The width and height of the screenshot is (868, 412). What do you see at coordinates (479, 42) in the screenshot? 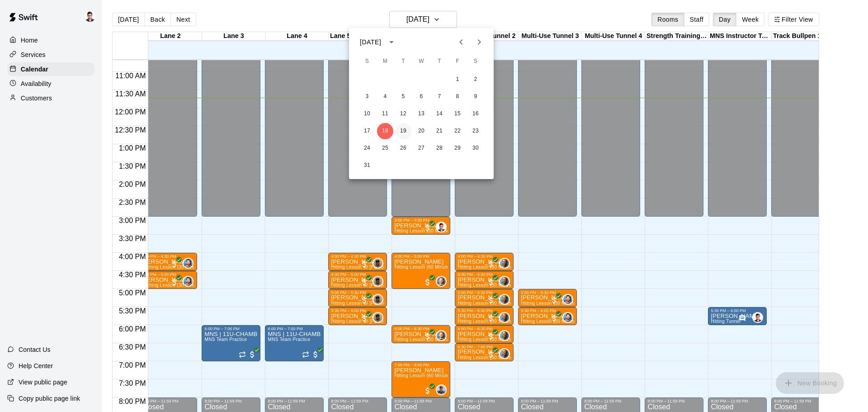
I see `button: Next month` at bounding box center [479, 42].